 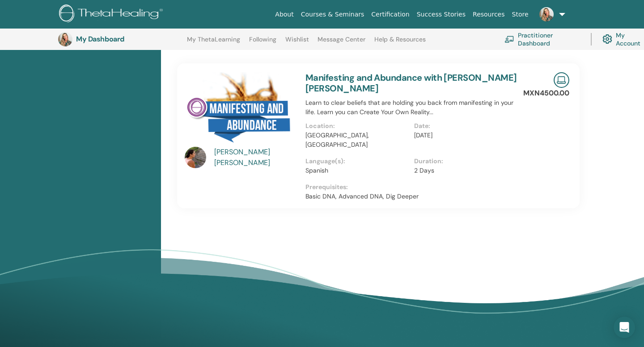 What do you see at coordinates (263, 43) in the screenshot?
I see `a: Following` at bounding box center [263, 43].